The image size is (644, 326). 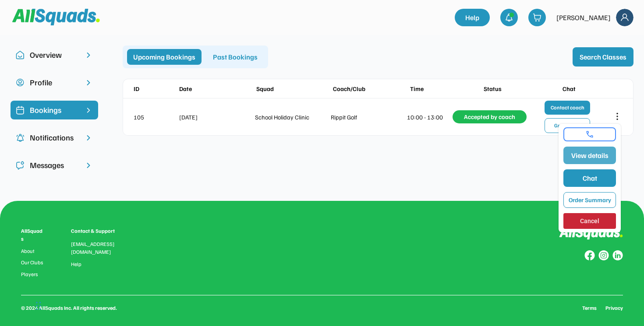 What do you see at coordinates (294, 88) in the screenshot?
I see `div: Squad` at bounding box center [294, 88].